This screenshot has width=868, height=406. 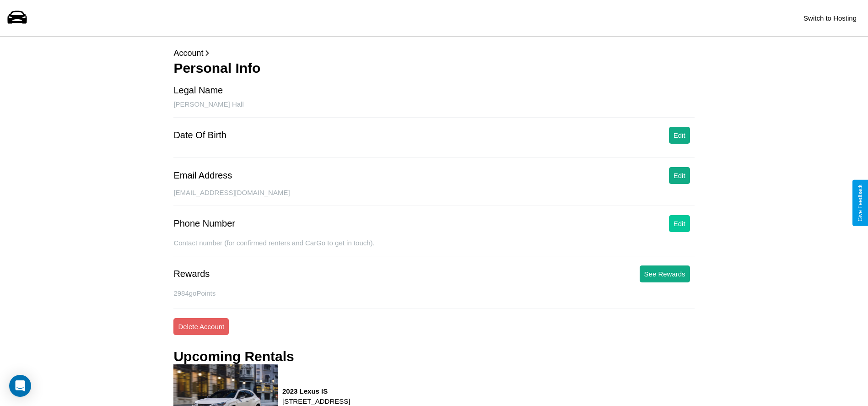 What do you see at coordinates (434, 293) in the screenshot?
I see `p: 2984 goPoints` at bounding box center [434, 293].